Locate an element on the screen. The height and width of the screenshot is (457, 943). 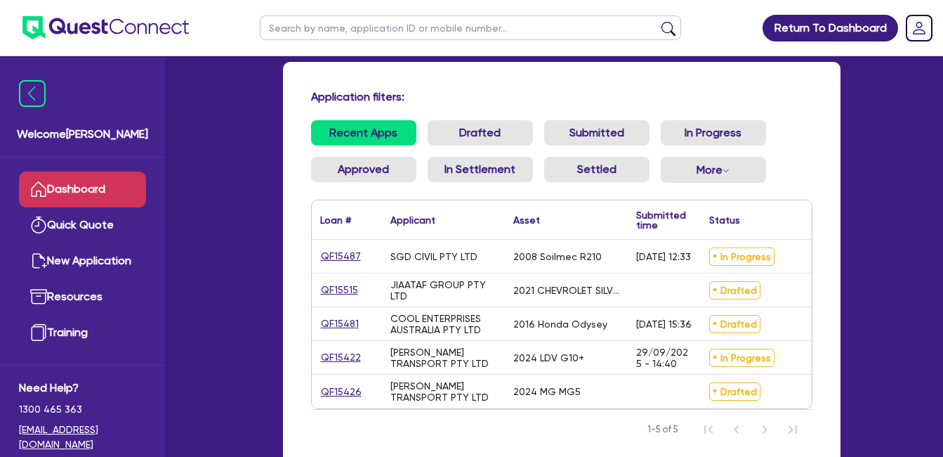
a: In Settlement is located at coordinates (480, 169).